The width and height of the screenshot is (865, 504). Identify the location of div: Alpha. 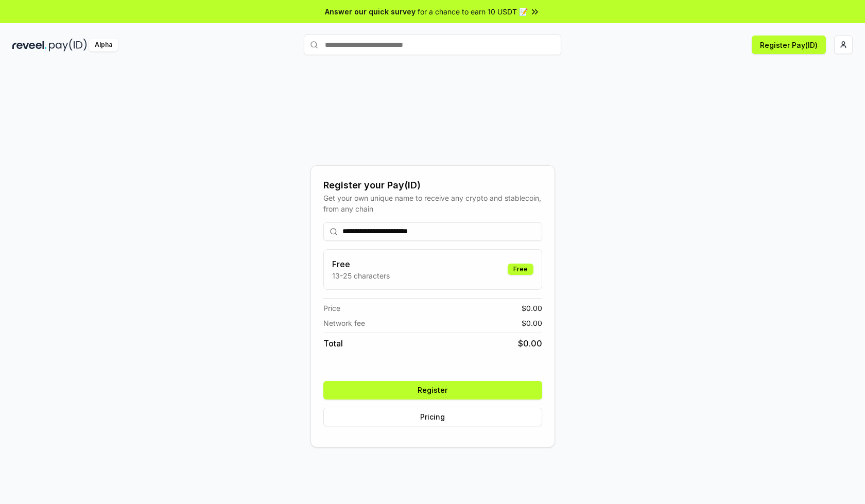
(104, 45).